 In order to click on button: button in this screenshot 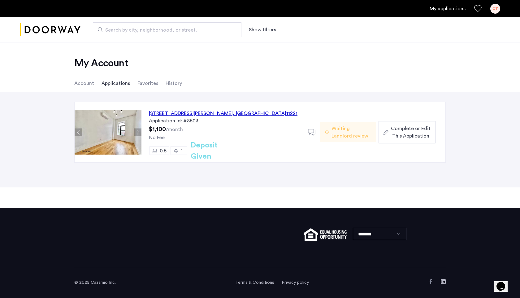, I will do `click(407, 132)`.